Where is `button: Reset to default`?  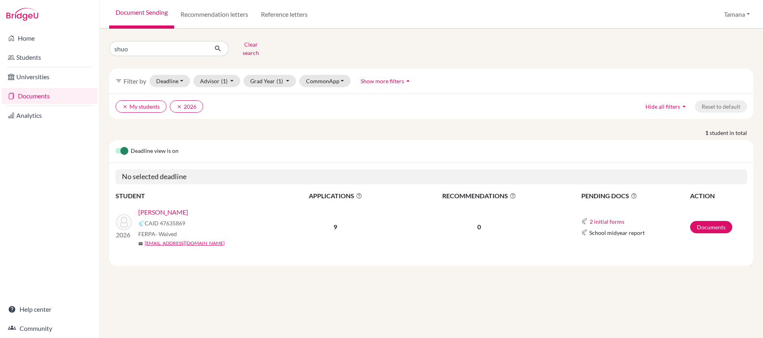 button: Reset to default is located at coordinates (721, 106).